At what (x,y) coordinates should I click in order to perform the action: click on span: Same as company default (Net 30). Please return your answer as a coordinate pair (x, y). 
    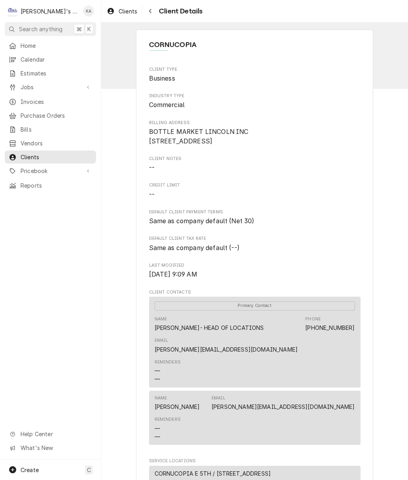
    Looking at the image, I should click on (201, 221).